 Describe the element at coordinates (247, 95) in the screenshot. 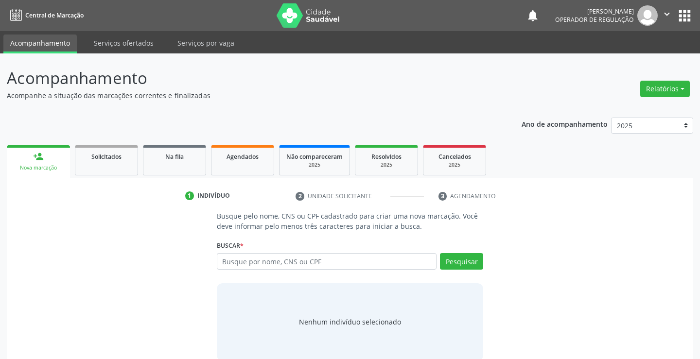

I see `p: Acompanhe a situação das marcações correntes e finalizadas` at that location.